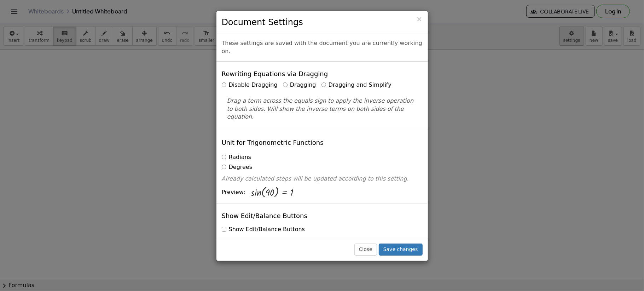  Describe the element at coordinates (322, 48) in the screenshot. I see `div: These settings are saved with the document you are currently working on.` at that location.